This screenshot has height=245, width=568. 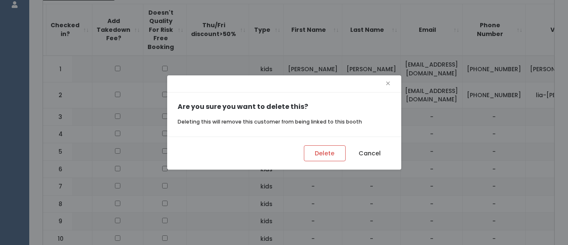 I want to click on small: Deleting this will remove this customer from being linked to this booth, so click(x=270, y=121).